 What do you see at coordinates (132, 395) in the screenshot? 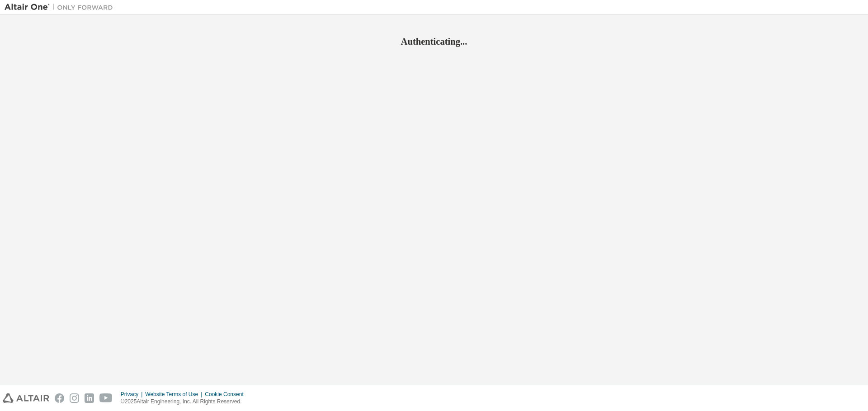
I see `div: Privacy` at bounding box center [132, 395].